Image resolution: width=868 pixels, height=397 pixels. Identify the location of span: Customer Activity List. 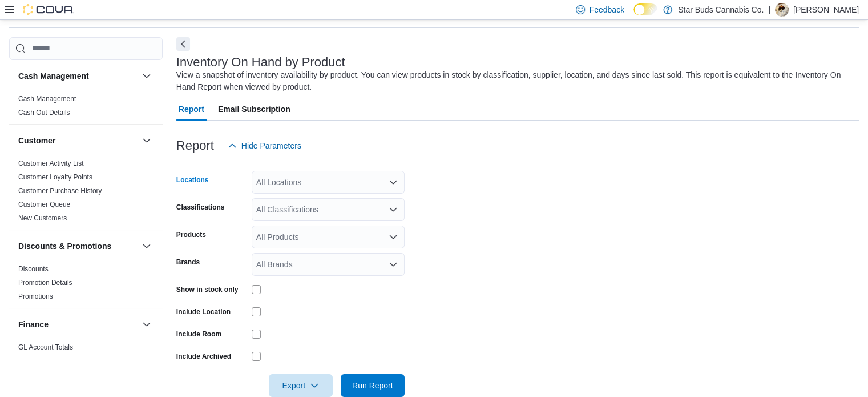
(51, 163).